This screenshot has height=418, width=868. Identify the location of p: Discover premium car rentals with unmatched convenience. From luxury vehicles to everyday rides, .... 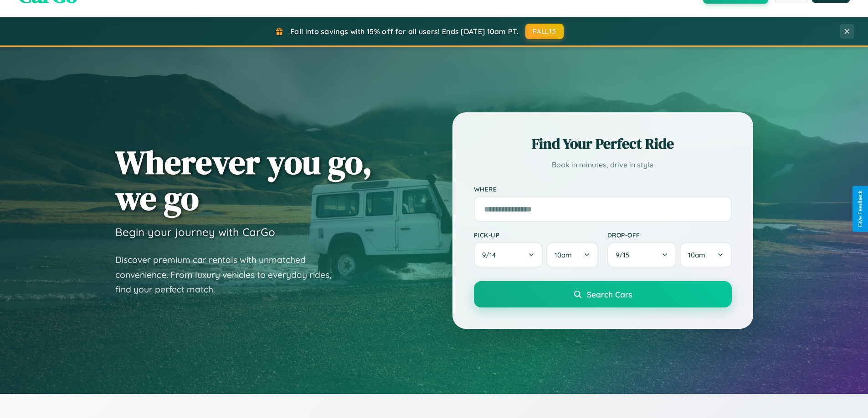
(229, 275).